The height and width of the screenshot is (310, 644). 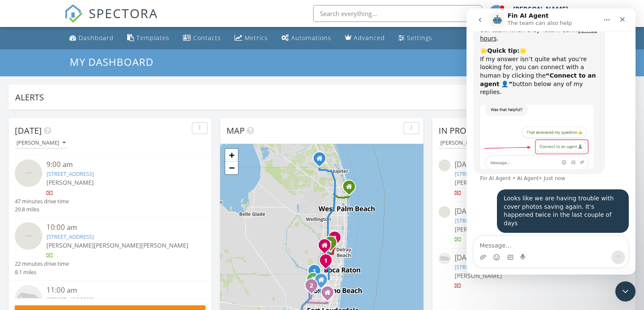 I want to click on button: Start recording, so click(x=57, y=249).